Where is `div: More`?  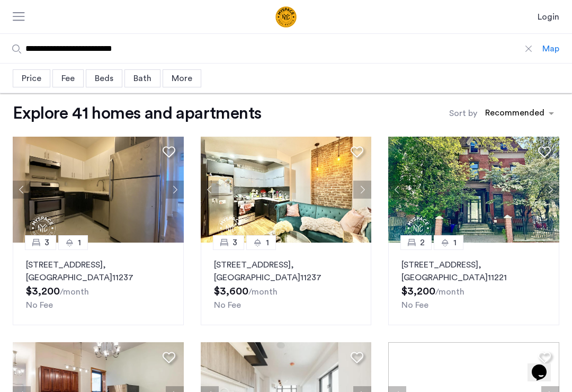
div: More is located at coordinates (182, 78).